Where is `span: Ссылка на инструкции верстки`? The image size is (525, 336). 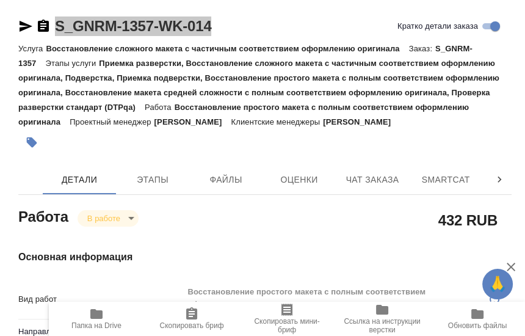
span: Ссылка на инструкции верстки is located at coordinates (382, 325).